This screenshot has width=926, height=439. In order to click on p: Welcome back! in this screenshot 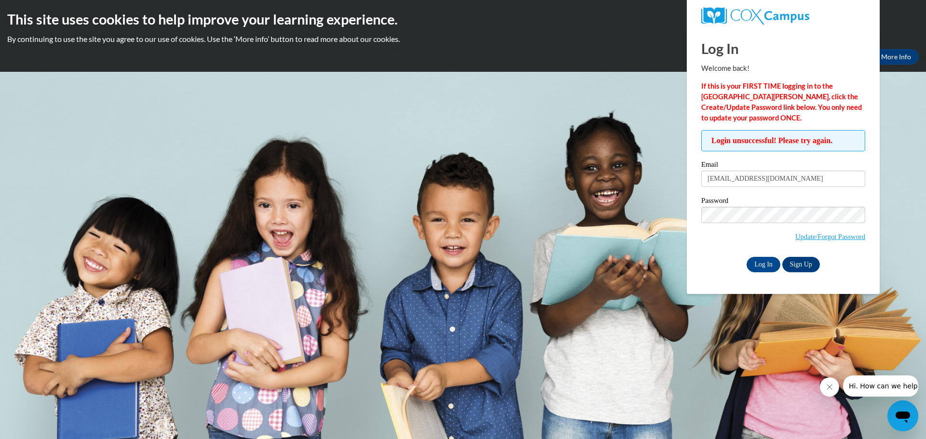, I will do `click(783, 68)`.